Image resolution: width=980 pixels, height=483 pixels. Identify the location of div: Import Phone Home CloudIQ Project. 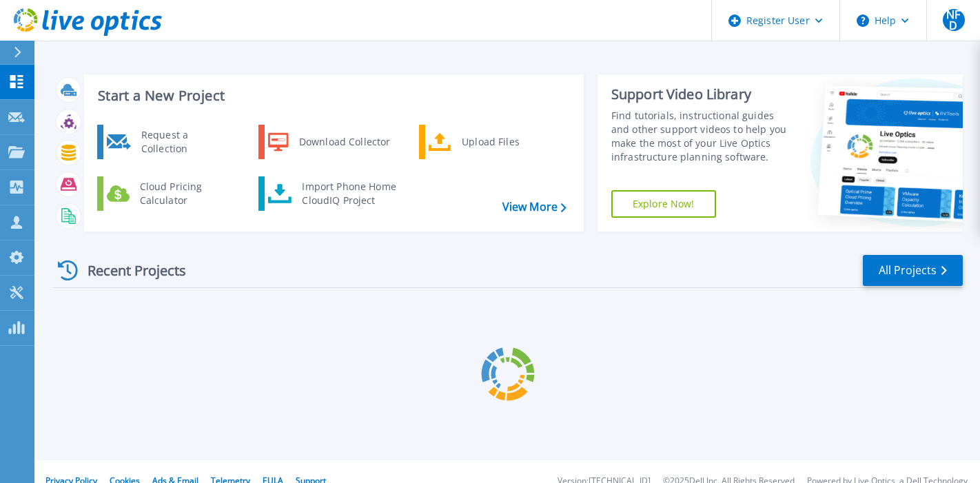
(349, 194).